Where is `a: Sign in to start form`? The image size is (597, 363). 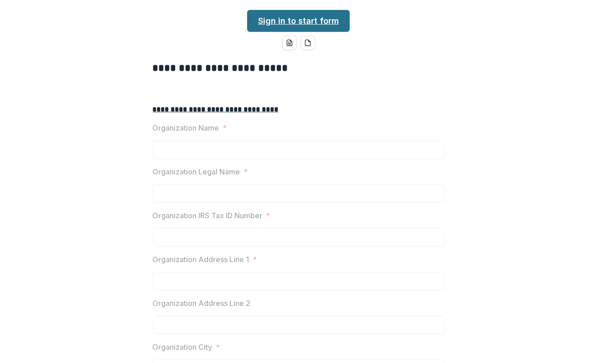
a: Sign in to start form is located at coordinates (299, 21).